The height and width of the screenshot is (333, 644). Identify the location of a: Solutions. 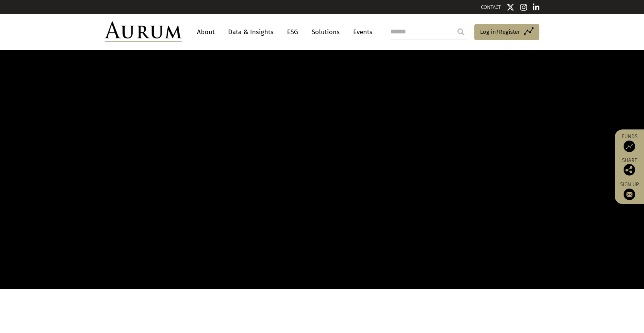
(325, 32).